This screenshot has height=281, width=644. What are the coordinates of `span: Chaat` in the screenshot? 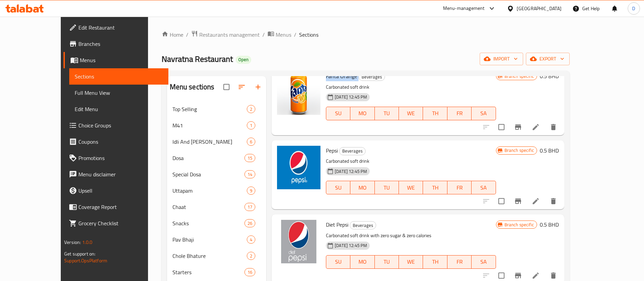 It's located at (209, 207).